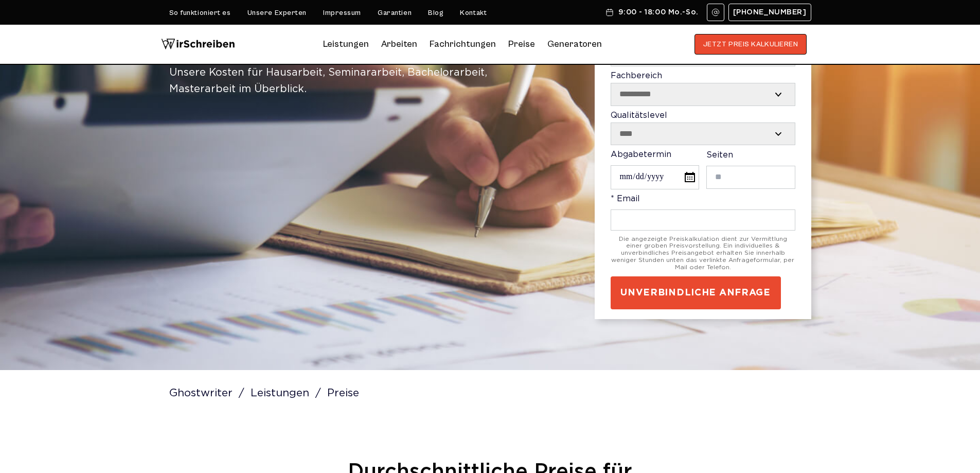 The height and width of the screenshot is (473, 980). What do you see at coordinates (696, 293) in the screenshot?
I see `span: UNVERBINDLICHE ANFRAGE` at bounding box center [696, 293].